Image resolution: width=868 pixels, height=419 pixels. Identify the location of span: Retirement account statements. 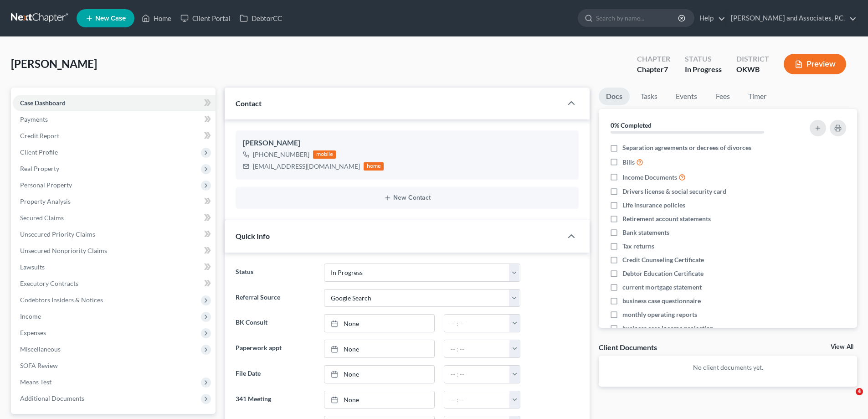
(666, 219).